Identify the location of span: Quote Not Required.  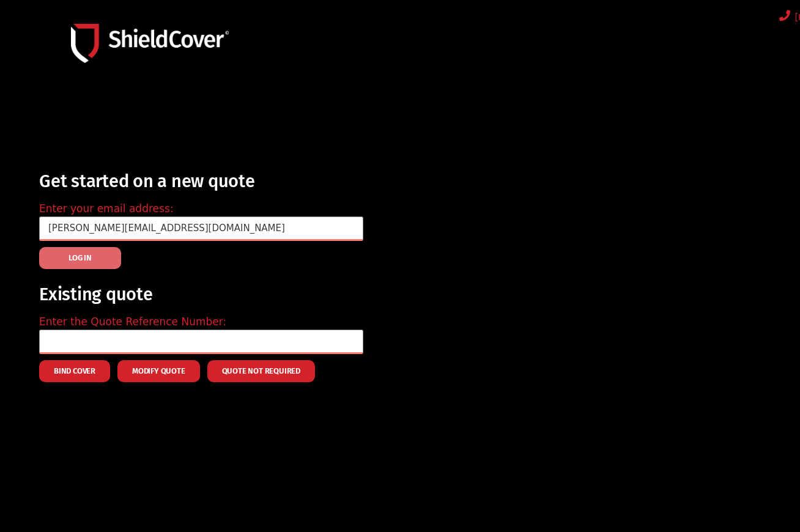
(261, 371).